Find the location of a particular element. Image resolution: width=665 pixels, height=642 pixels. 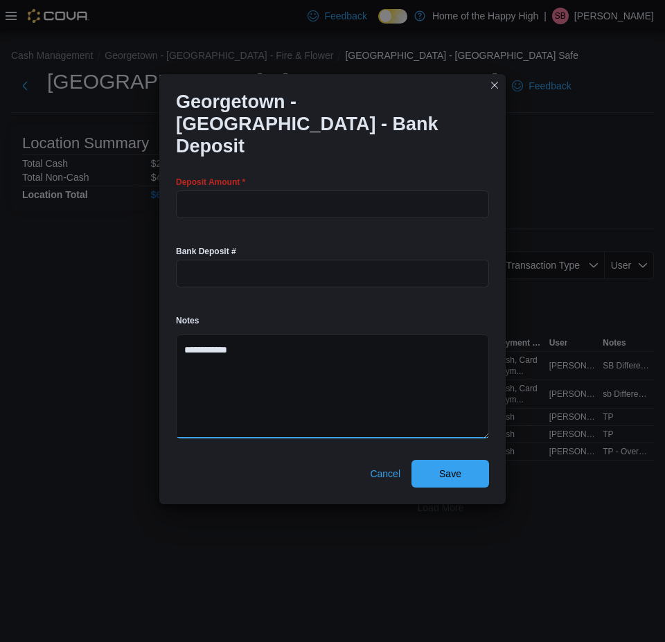

label: Deposit Amount * is located at coordinates (211, 182).